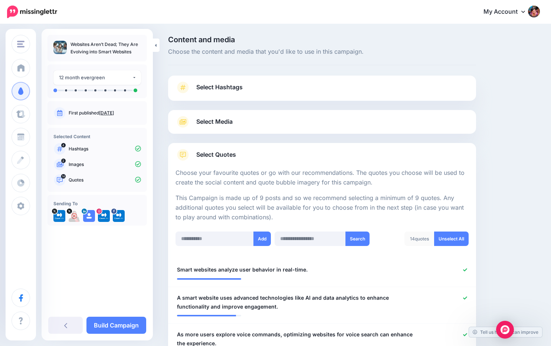 The image size is (551, 346). What do you see at coordinates (63, 145) in the screenshot?
I see `span: 4` at bounding box center [63, 145].